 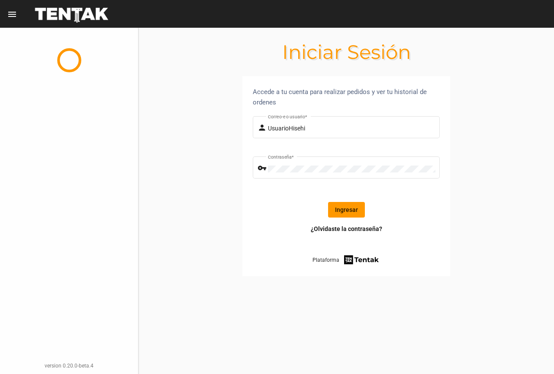 I want to click on img: tentak-firm.png, so click(x=362, y=259).